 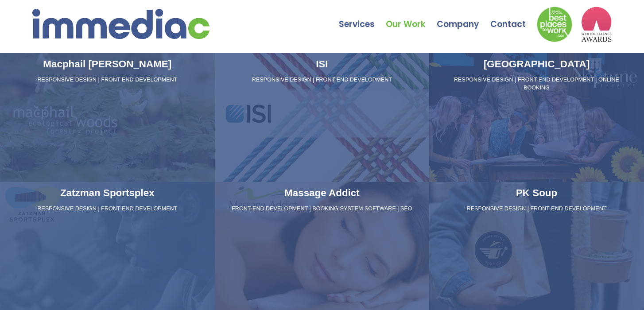 What do you see at coordinates (121, 24) in the screenshot?
I see `img: immediac` at bounding box center [121, 24].